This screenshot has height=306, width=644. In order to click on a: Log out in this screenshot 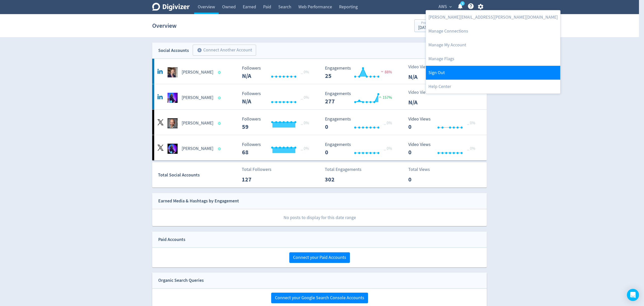, I will do `click(493, 72)`.